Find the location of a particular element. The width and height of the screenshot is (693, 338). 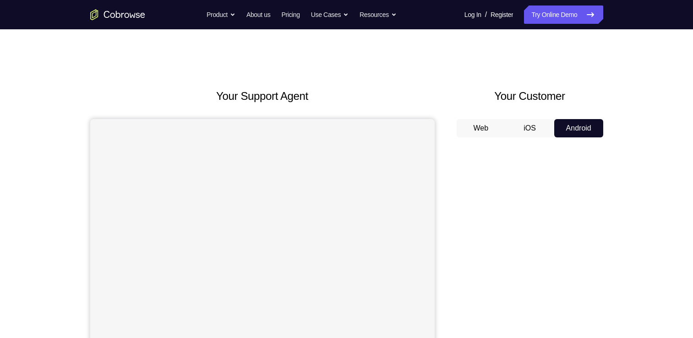

button: Web is located at coordinates (481, 128).